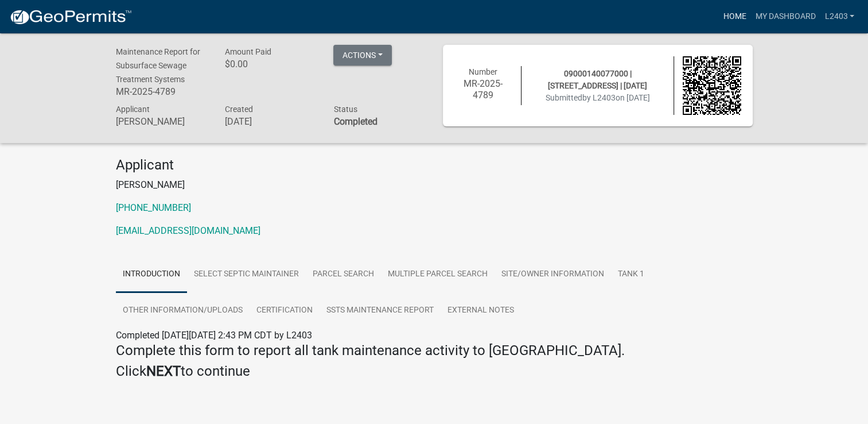  What do you see at coordinates (182, 311) in the screenshot?
I see `a: Other Information/Uploads` at bounding box center [182, 311].